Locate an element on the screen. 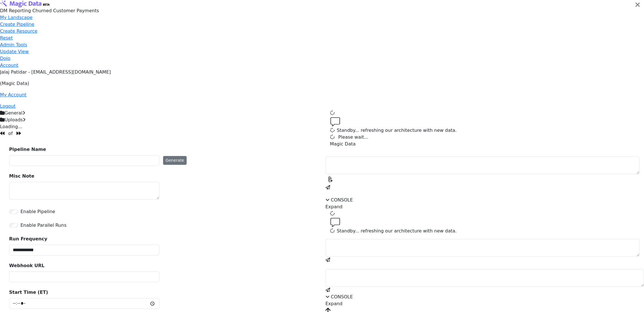  b: Run Frequency is located at coordinates (28, 239).